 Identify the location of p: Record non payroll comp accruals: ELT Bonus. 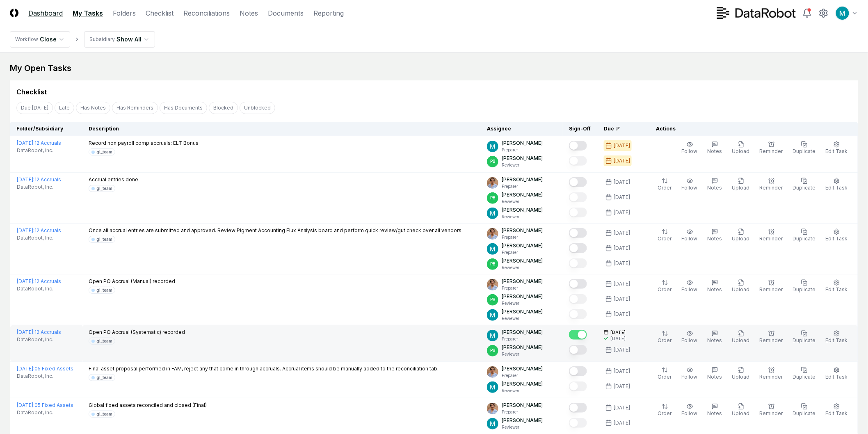
(144, 143).